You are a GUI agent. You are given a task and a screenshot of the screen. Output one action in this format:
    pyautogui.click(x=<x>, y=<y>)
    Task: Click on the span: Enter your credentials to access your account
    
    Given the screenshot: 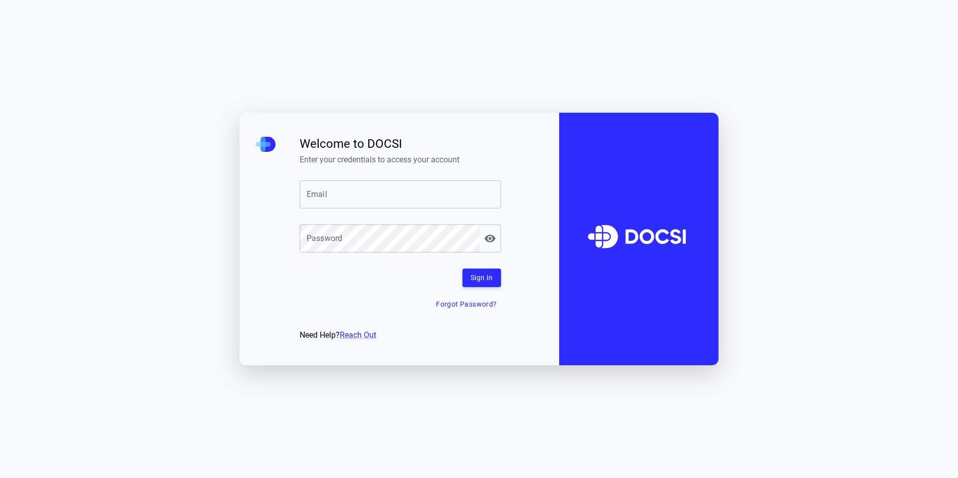 What is the action you would take?
    pyautogui.click(x=400, y=159)
    